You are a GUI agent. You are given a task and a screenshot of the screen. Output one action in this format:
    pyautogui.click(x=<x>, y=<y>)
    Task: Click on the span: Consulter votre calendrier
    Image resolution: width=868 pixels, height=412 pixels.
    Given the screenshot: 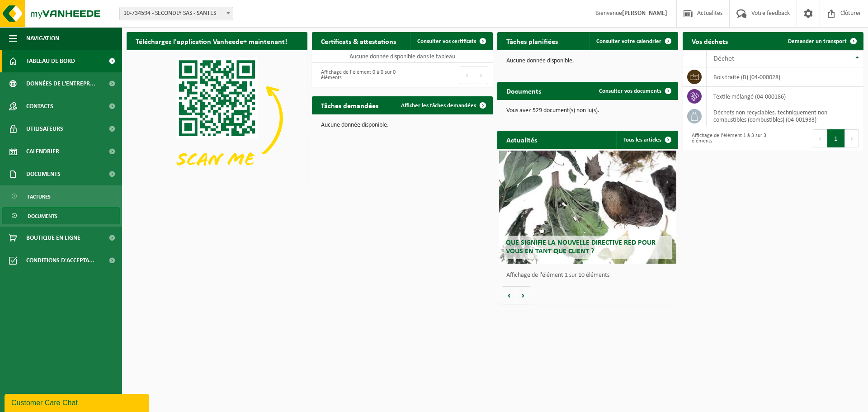 What is the action you would take?
    pyautogui.click(x=629, y=42)
    